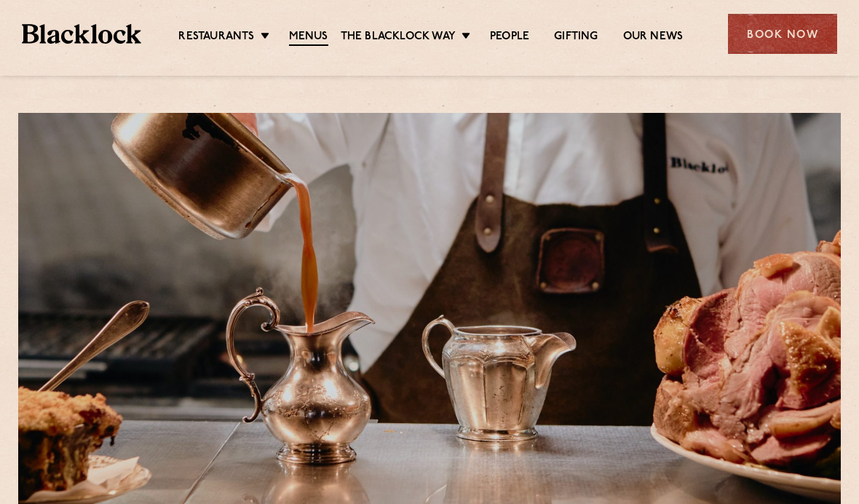  Describe the element at coordinates (510, 38) in the screenshot. I see `a: People` at that location.